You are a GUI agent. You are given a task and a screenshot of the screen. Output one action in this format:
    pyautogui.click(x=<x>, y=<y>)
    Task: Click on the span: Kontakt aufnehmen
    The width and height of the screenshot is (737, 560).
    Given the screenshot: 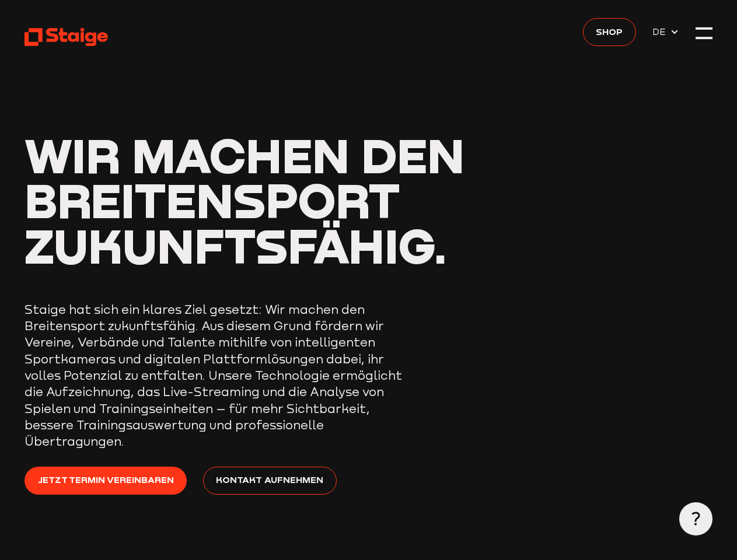 What is the action you would take?
    pyautogui.click(x=270, y=479)
    